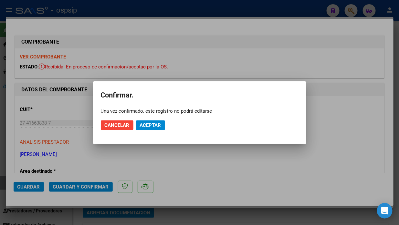  I want to click on button: Cancelar, so click(117, 125).